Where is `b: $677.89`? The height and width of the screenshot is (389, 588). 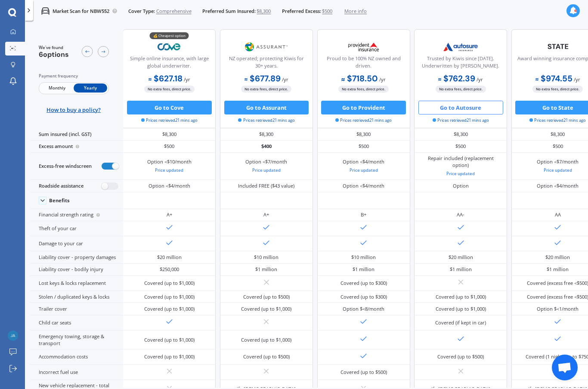 b: $677.89 is located at coordinates (262, 78).